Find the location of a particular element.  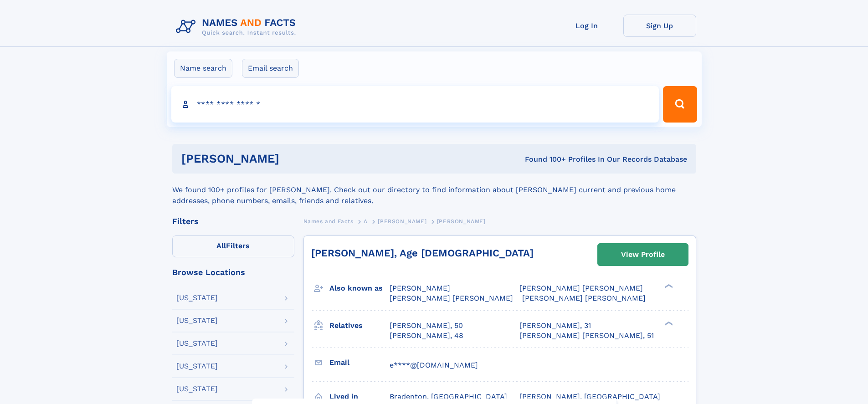

a: Log In is located at coordinates (587, 26).